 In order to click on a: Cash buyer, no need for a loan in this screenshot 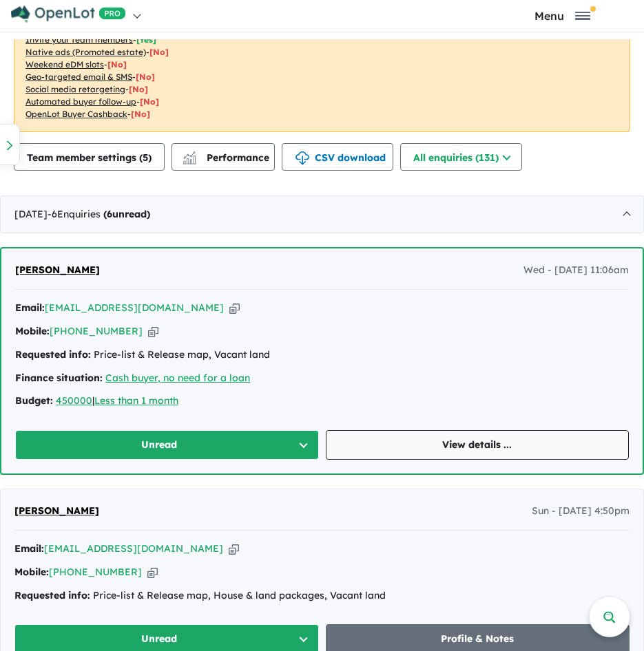, I will do `click(178, 378)`.